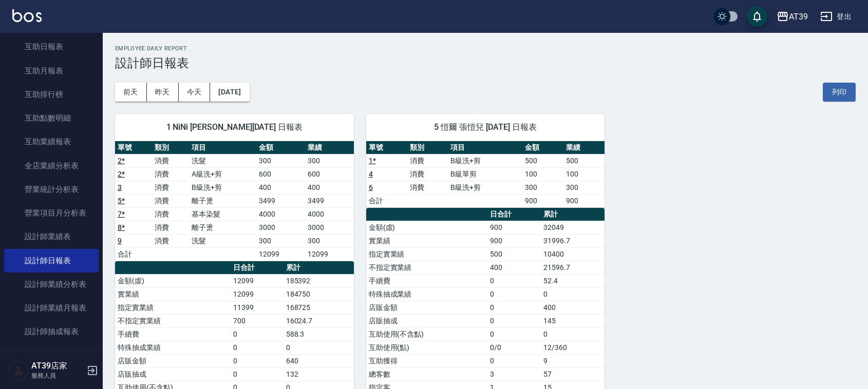  Describe the element at coordinates (573, 374) in the screenshot. I see `td: 57` at that location.